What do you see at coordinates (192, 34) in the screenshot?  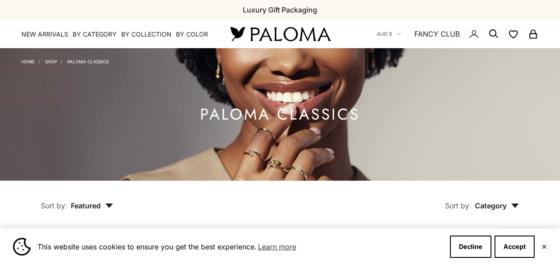 I see `summary: By Color` at bounding box center [192, 34].